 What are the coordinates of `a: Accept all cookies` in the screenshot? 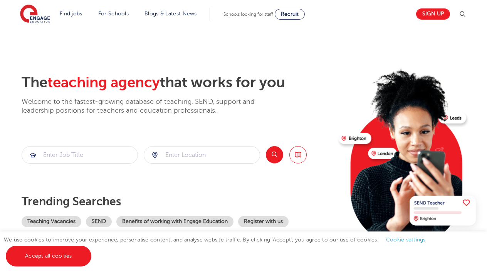 It's located at (49, 257).